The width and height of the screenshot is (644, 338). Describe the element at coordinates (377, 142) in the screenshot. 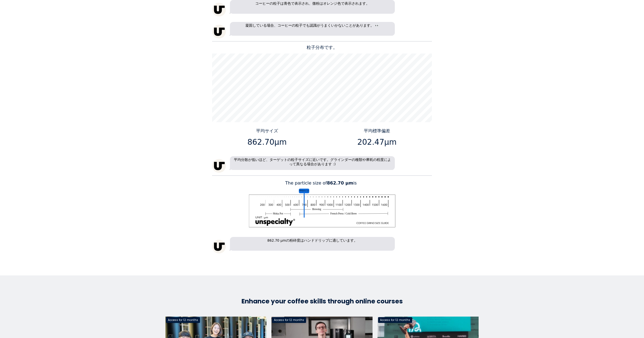

I see `p: 202.47μm` at that location.